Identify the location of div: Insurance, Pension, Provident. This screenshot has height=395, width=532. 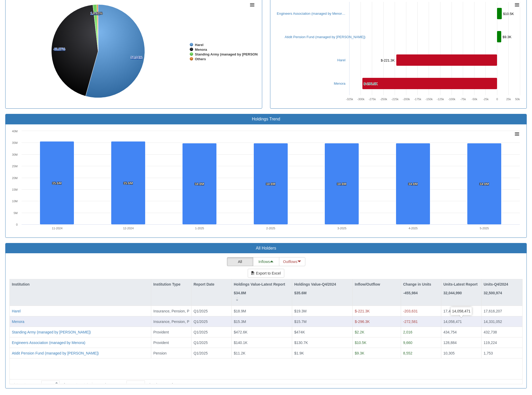
(171, 311).